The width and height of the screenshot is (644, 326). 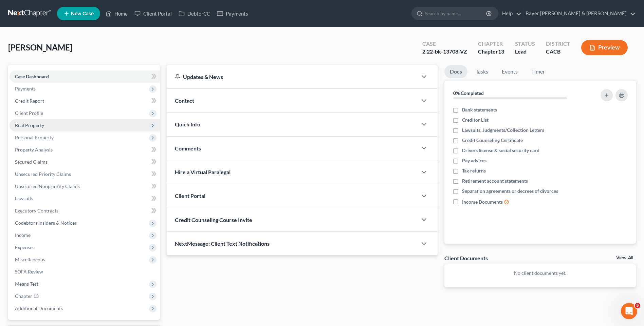 What do you see at coordinates (187, 124) in the screenshot?
I see `span: Quick Info` at bounding box center [187, 124].